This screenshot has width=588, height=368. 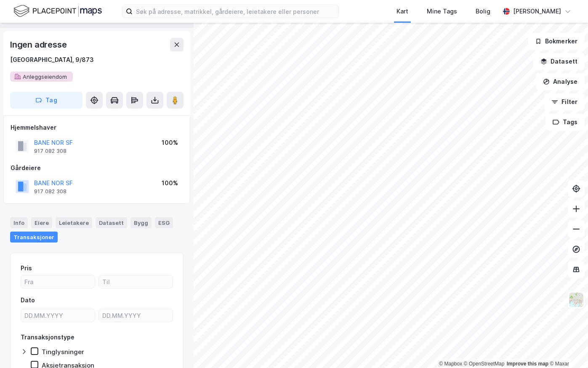 I want to click on div: Gårdeiere, so click(x=97, y=168).